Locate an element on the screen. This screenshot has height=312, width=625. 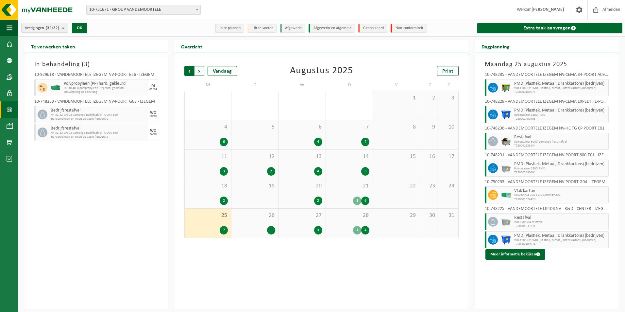
div: 10-750235 - VANDEMOORTELE IZEGEM NV-POORT G04 - IZEGEM is located at coordinates (547, 183).